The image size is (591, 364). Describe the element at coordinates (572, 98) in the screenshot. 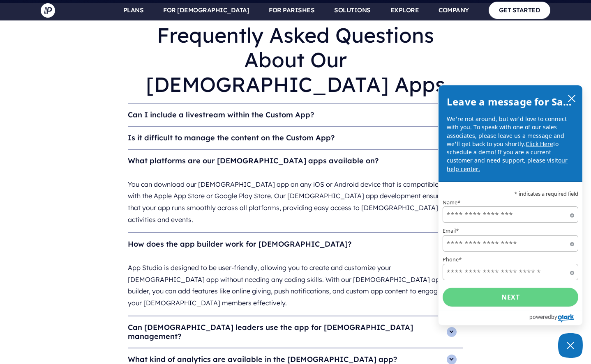

I see `button: close chatbox` at that location.